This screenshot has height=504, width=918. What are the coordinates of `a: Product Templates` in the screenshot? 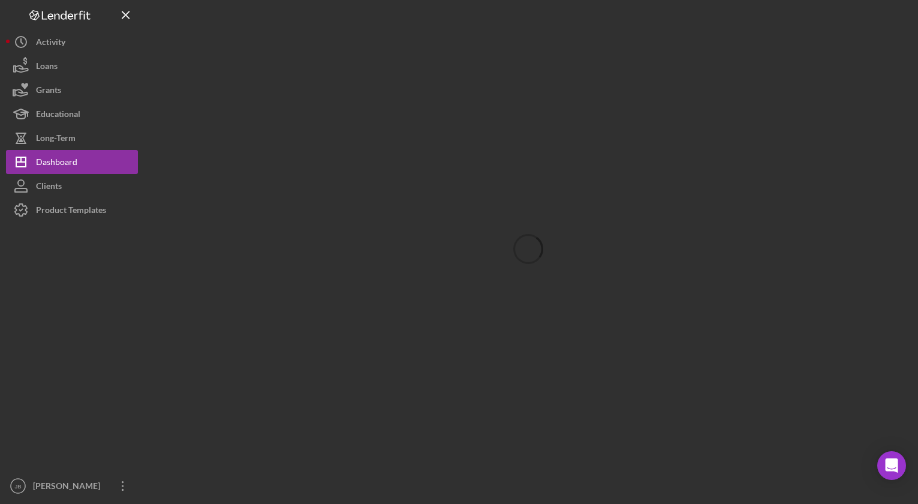 It's located at (72, 210).